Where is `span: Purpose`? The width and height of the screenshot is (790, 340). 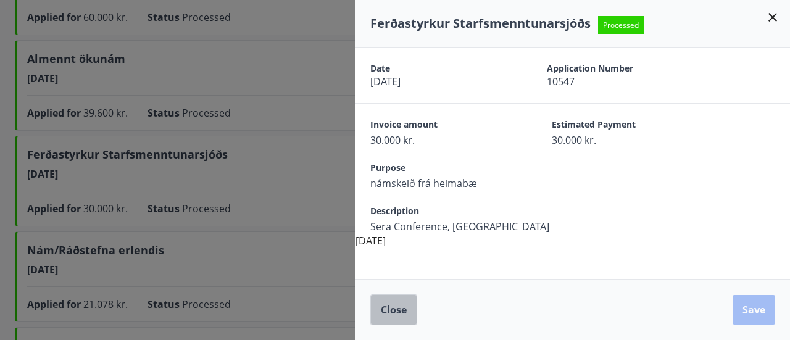
span: Purpose is located at coordinates (439, 169).